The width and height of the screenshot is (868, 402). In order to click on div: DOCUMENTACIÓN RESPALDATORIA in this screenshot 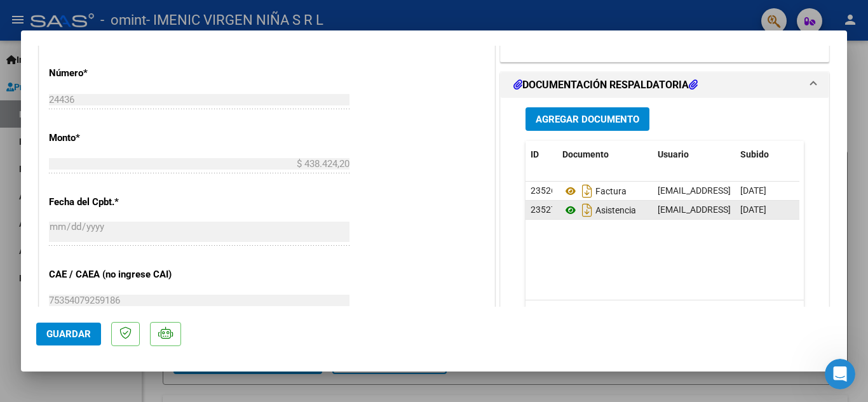, I will do `click(664, 230)`.